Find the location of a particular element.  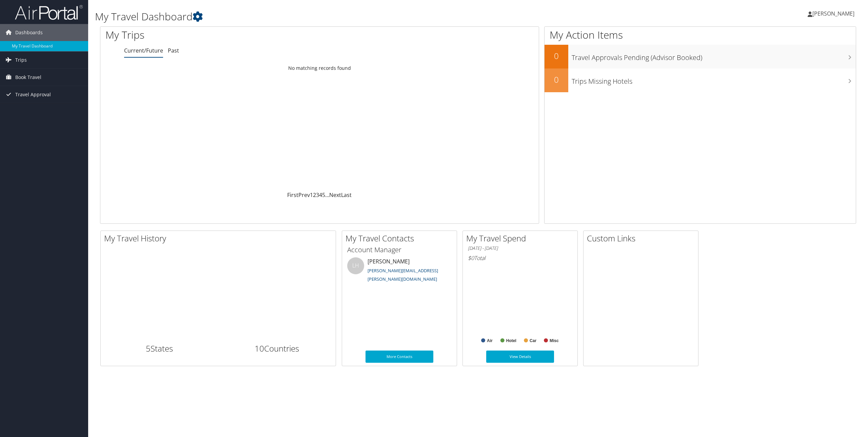

text: Car is located at coordinates (533, 341).